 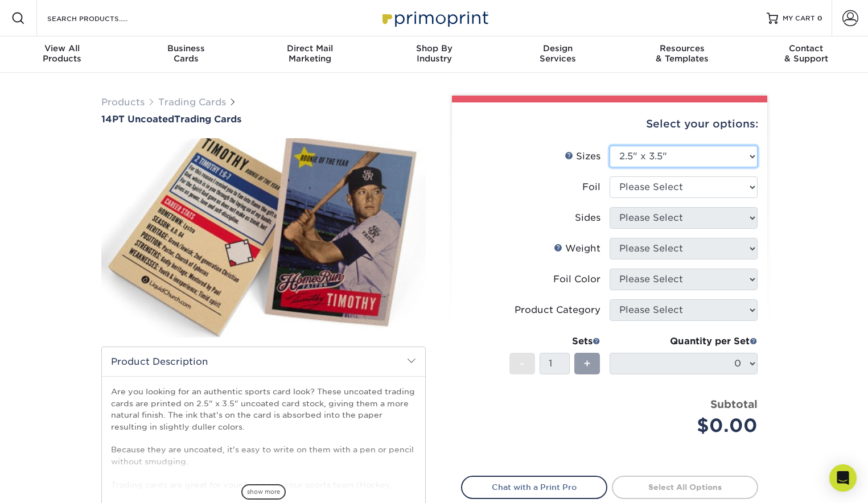 I want to click on div: Foil Color, so click(x=577, y=279).